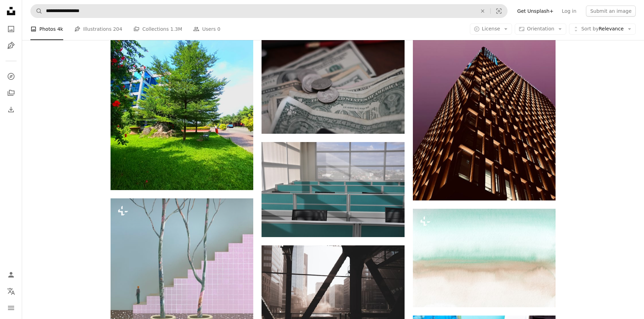 The width and height of the screenshot is (644, 319). Describe the element at coordinates (333, 299) in the screenshot. I see `a: a view of a city from a train station` at that location.